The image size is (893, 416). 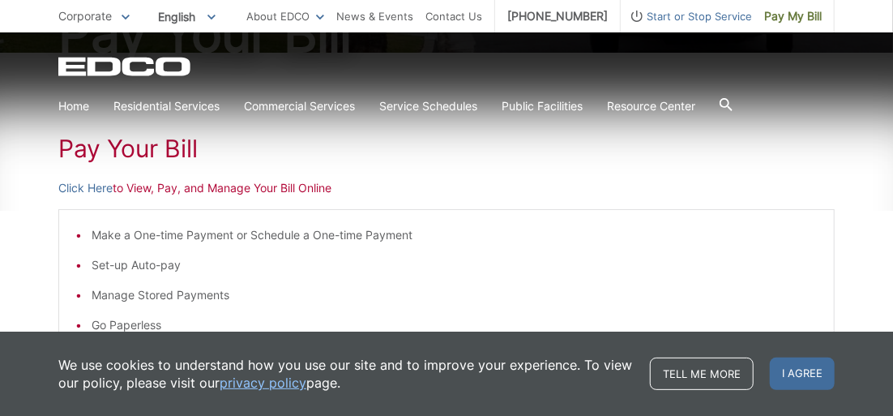 What do you see at coordinates (85, 188) in the screenshot?
I see `a: Click Here` at bounding box center [85, 188].